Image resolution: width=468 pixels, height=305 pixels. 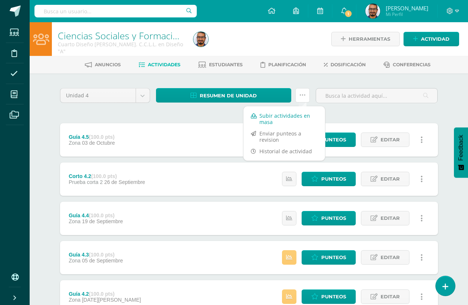 I want to click on a: Historial de actividad, so click(x=284, y=151).